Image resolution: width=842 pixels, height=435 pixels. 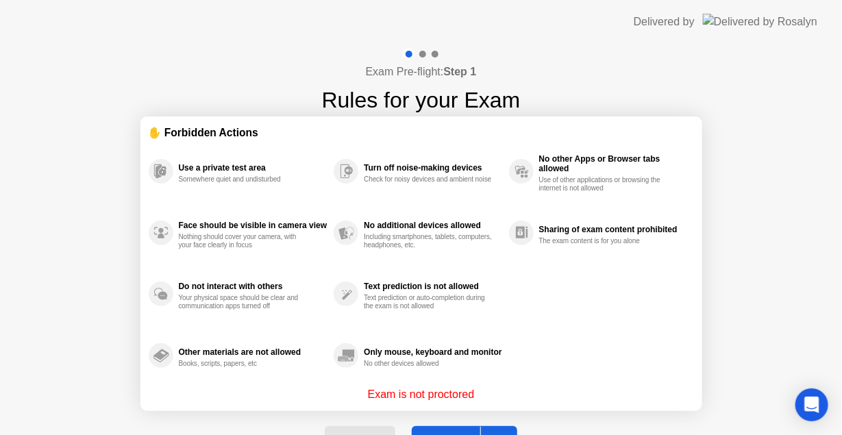 I want to click on div: Use a private test area, so click(x=253, y=168).